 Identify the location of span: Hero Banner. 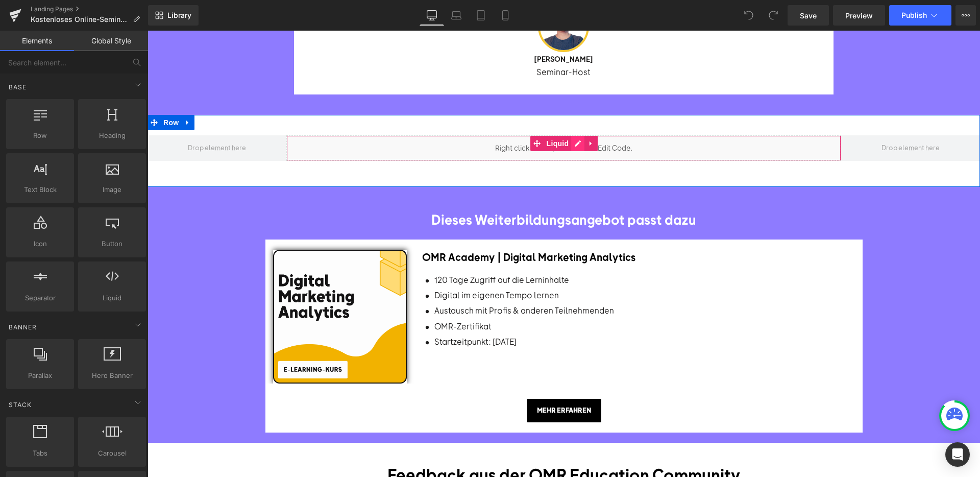
(112, 375).